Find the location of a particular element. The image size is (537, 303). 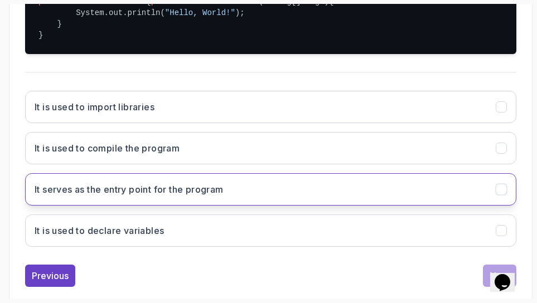

button: Previous is located at coordinates (50, 276).